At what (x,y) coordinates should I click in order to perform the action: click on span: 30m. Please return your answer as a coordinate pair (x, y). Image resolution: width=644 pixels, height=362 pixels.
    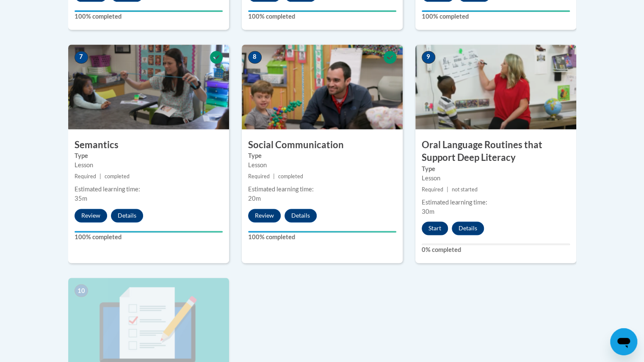
    Looking at the image, I should click on (428, 212).